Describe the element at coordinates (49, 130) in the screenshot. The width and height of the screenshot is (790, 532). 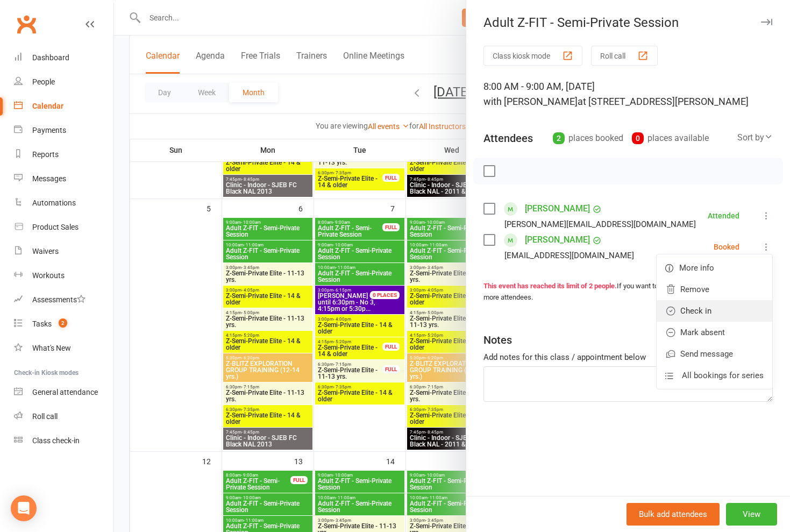
I see `div: Payments` at that location.